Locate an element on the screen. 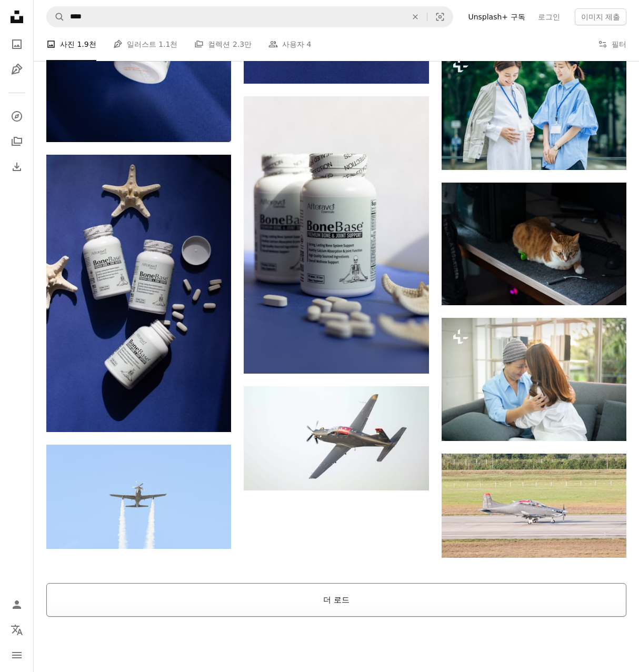 The image size is (639, 672). a: 일러스트 1.1천 is located at coordinates (145, 44).